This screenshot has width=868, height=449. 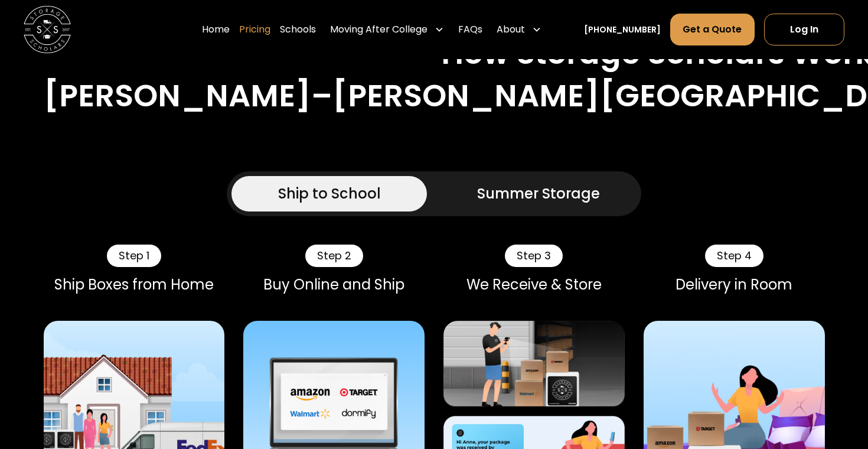 What do you see at coordinates (539, 194) in the screenshot?
I see `div: Summer Storage` at bounding box center [539, 194].